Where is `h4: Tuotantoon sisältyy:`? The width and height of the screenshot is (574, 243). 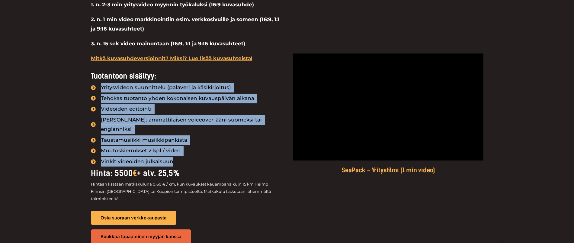 h4: Tuotantoon sisältyy: is located at coordinates (186, 76).